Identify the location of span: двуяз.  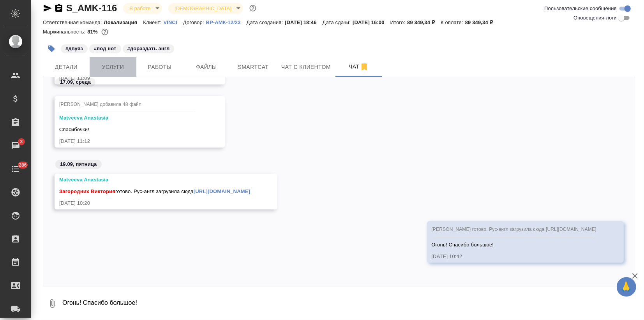
(74, 48).